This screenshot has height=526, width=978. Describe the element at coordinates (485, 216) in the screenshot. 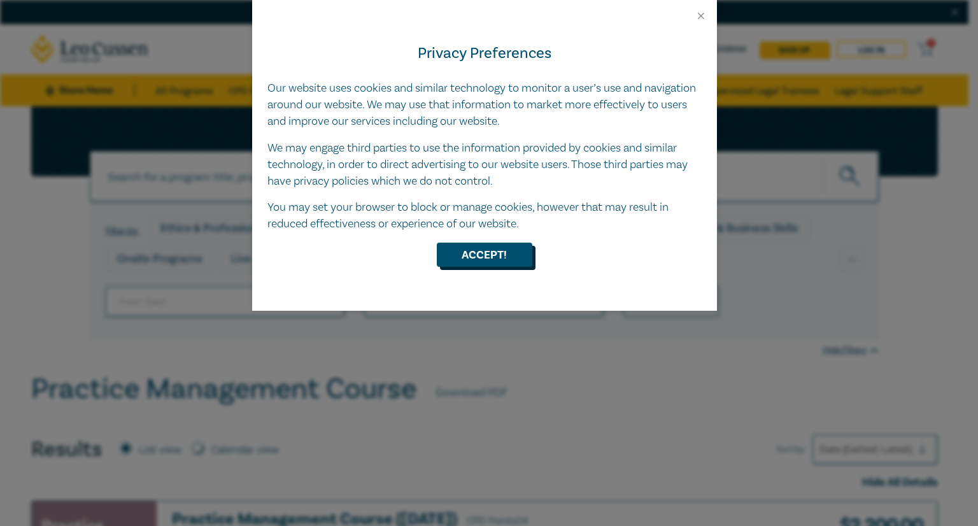

I see `p: You may set your browser to block or manage cookies, however that may result in reduced effective...` at that location.